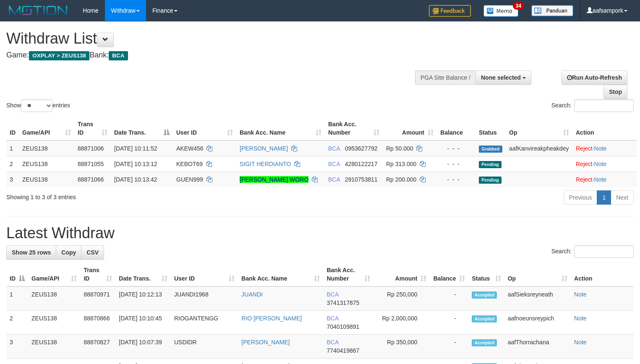 The image size is (640, 364). I want to click on td: 2, so click(18, 323).